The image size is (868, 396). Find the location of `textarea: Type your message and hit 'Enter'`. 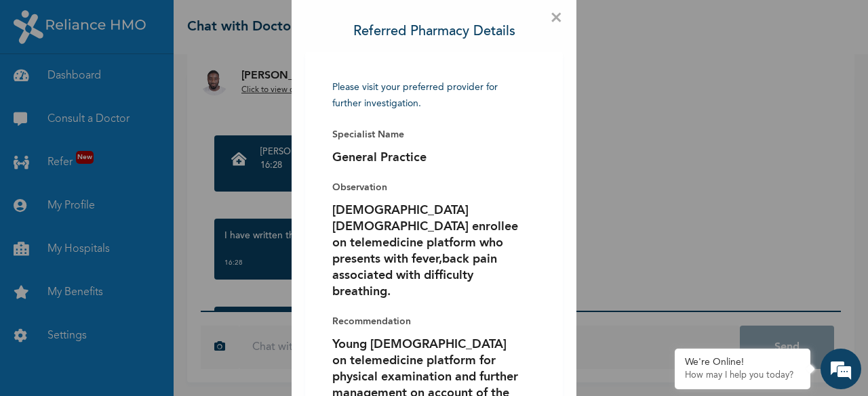

textarea: Type your message and hit 'Enter' is located at coordinates (132, 305).